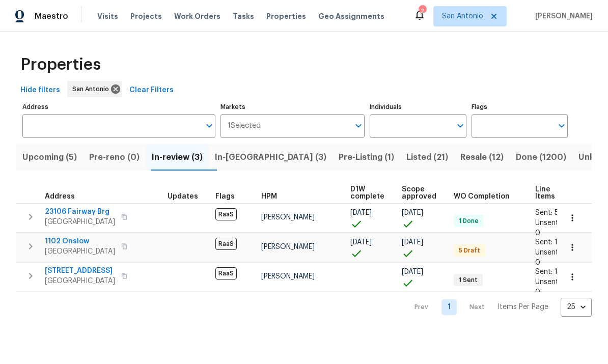 Image resolution: width=608 pixels, height=364 pixels. Describe the element at coordinates (576, 307) in the screenshot. I see `div: 25` at that location.